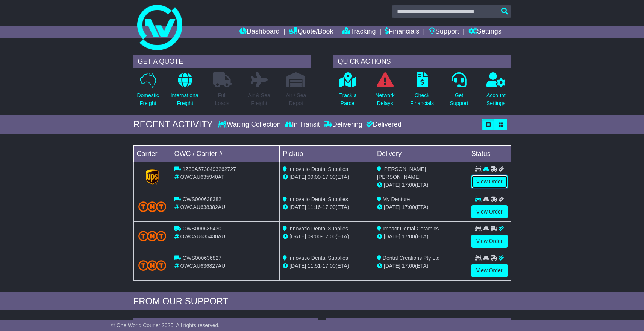 The image size is (644, 331). I want to click on a: Tracking, so click(359, 32).